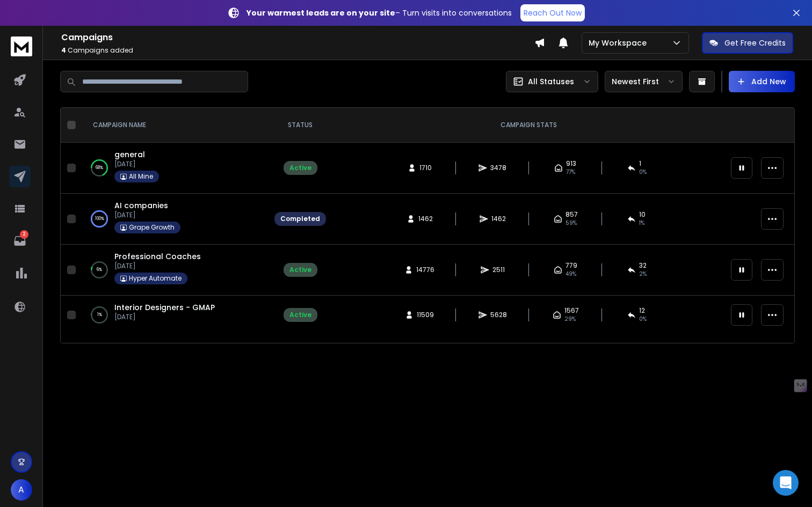 This screenshot has height=507, width=812. I want to click on p: Get Free Credits, so click(754, 43).